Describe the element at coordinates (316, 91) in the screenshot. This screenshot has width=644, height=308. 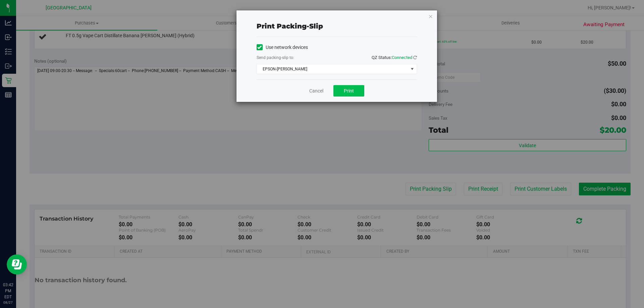
I see `a: Cancel` at that location.